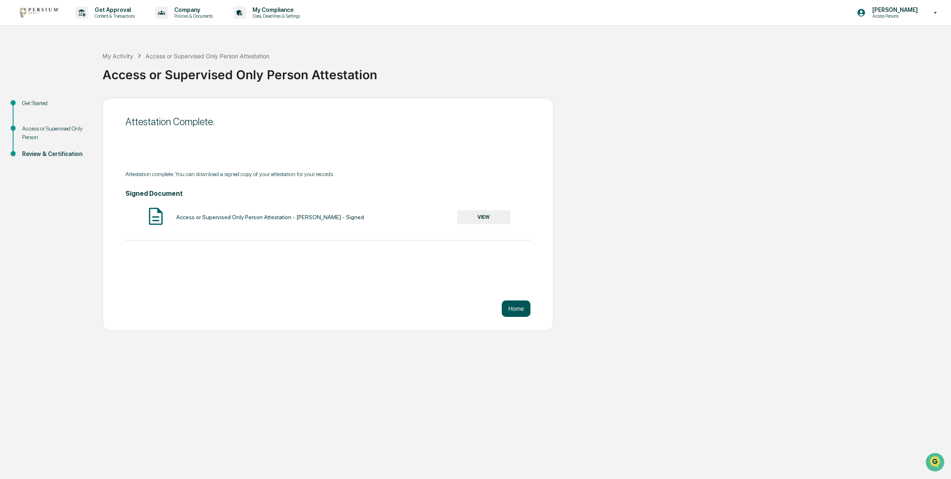 This screenshot has width=951, height=479. What do you see at coordinates (10, 10) in the screenshot?
I see `button: Open customer support` at bounding box center [10, 10].